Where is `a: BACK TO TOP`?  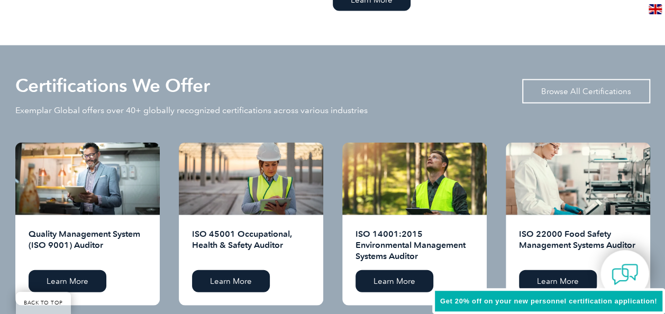
a: BACK TO TOP is located at coordinates (43, 303).